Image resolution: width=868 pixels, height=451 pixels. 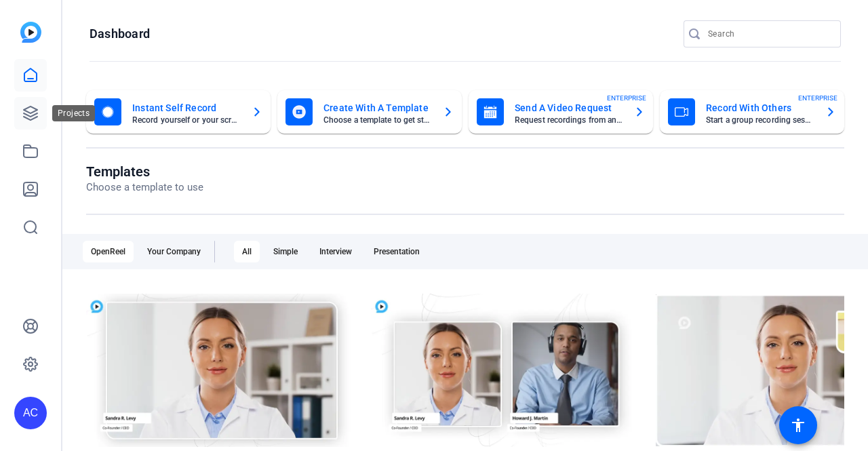 What do you see at coordinates (378, 120) in the screenshot?
I see `mat-card-subtitle: Choose a template to get started` at bounding box center [378, 120].